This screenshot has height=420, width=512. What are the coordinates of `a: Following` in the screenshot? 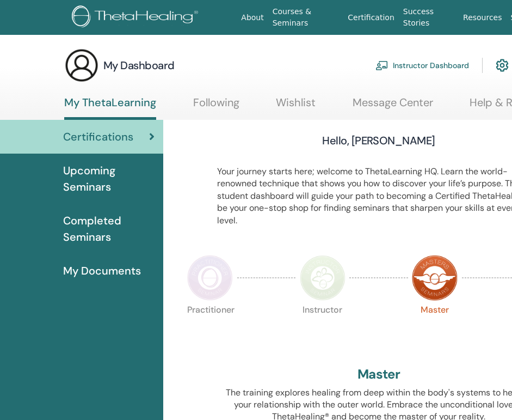 It's located at (216, 106).